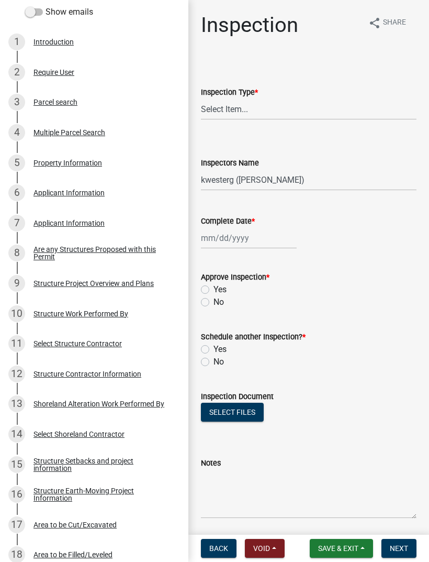  Describe the element at coordinates (55, 102) in the screenshot. I see `div: Parcel search` at that location.